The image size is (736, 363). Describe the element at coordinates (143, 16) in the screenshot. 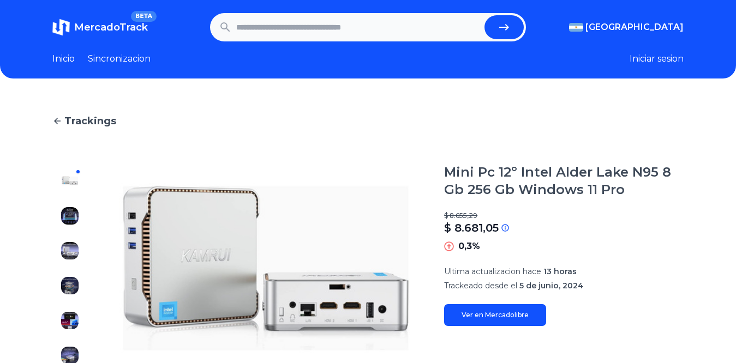

I see `span: BETA` at that location.